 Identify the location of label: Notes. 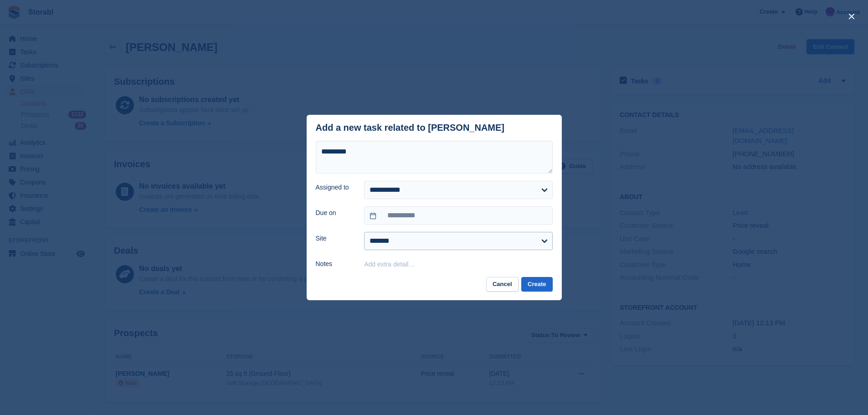
(335, 264).